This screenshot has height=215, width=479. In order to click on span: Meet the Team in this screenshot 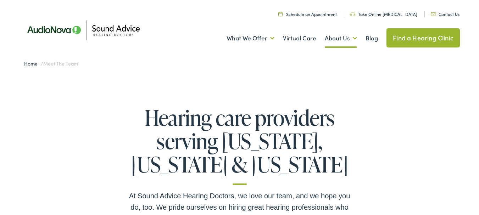, I will do `click(60, 64)`.